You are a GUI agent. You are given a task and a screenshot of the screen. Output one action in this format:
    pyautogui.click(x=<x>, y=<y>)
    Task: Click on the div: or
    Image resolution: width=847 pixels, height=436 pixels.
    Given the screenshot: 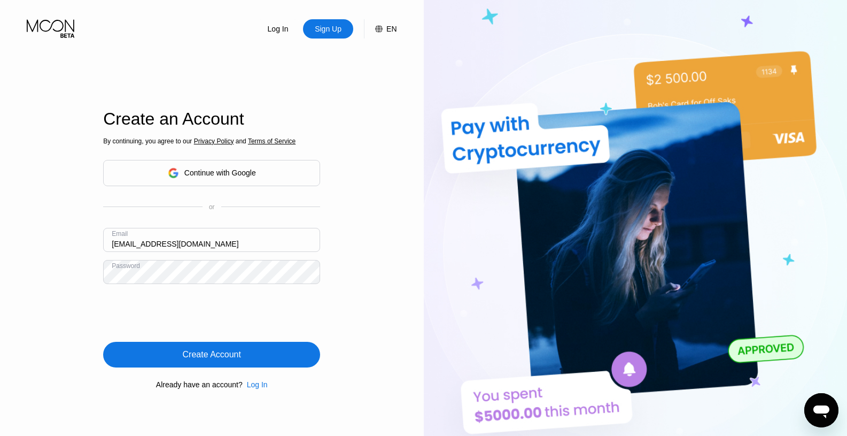 What is the action you would take?
    pyautogui.click(x=212, y=207)
    